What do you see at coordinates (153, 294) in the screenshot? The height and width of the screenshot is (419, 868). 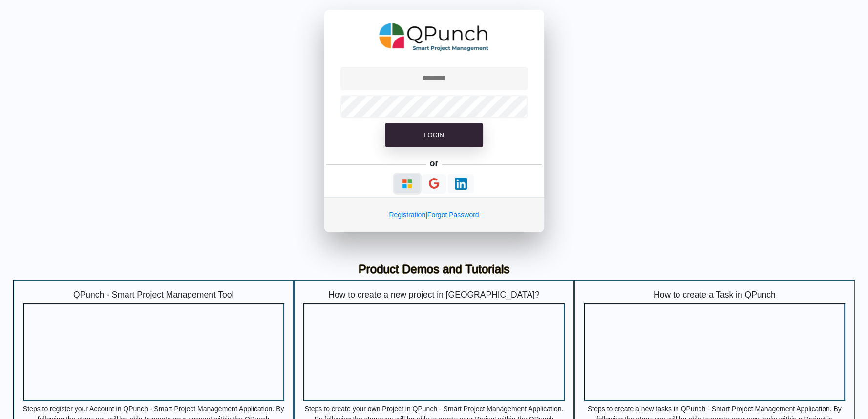 I see `h5: QPunch - Smart Project Management Tool` at bounding box center [153, 294].